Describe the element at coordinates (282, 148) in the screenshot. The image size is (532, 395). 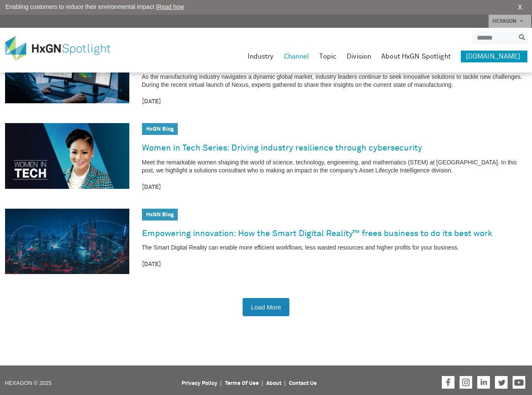
I see `a: Women in Tech Series: Driving industry resilience through cybersecurity` at that location.